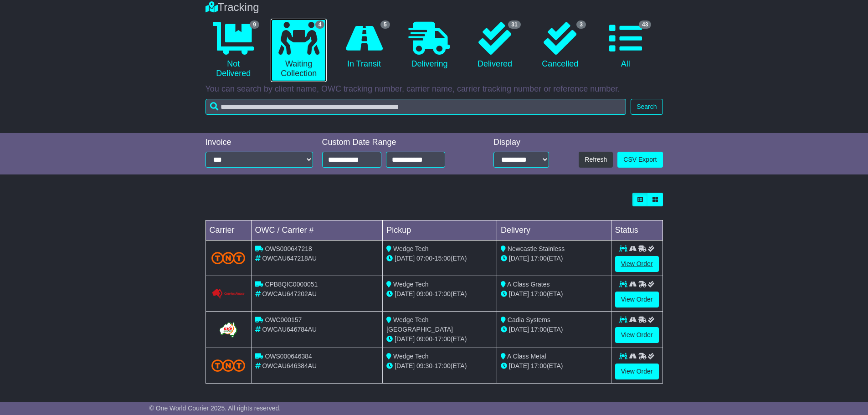 The image size is (868, 415). I want to click on a: 31 Delivered, so click(494, 46).